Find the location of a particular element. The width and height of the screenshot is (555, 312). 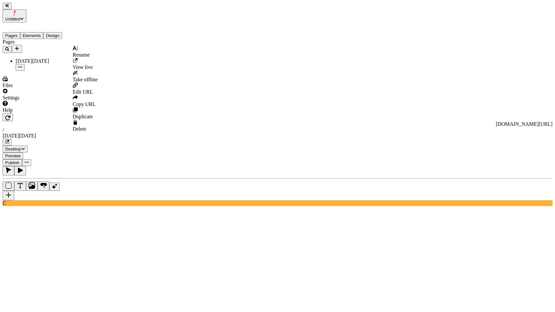

button: Button is located at coordinates (44, 186).